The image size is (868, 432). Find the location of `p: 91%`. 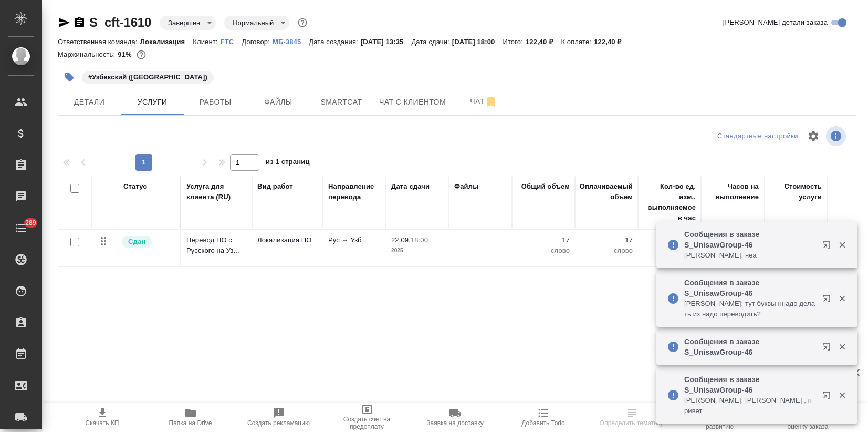

p: 91% is located at coordinates (125, 54).